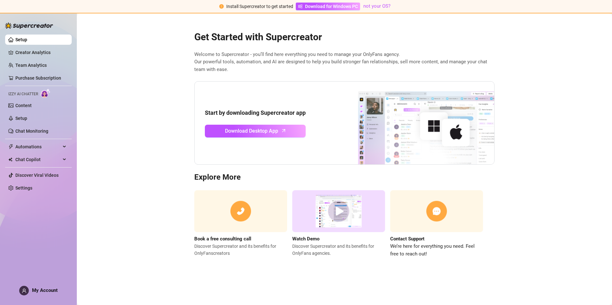 The height and width of the screenshot is (305, 612). I want to click on img: logo-BBDzfeDw.svg, so click(29, 26).